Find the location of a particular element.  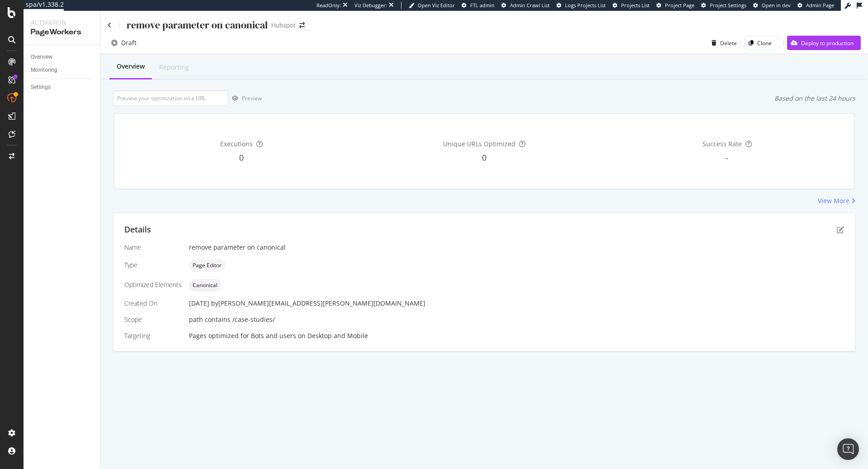

span: Admin Crawl List is located at coordinates (530, 5).